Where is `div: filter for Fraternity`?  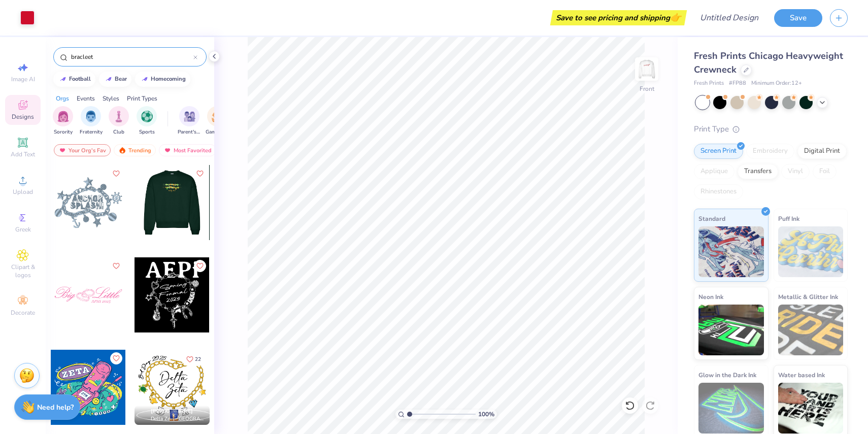 div: filter for Fraternity is located at coordinates (91, 121).